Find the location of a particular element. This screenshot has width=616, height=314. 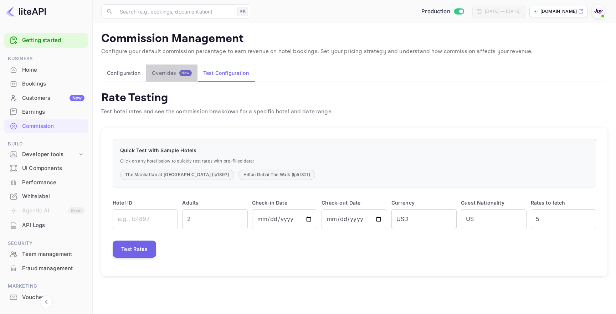

button: Test Rates is located at coordinates (134, 249).